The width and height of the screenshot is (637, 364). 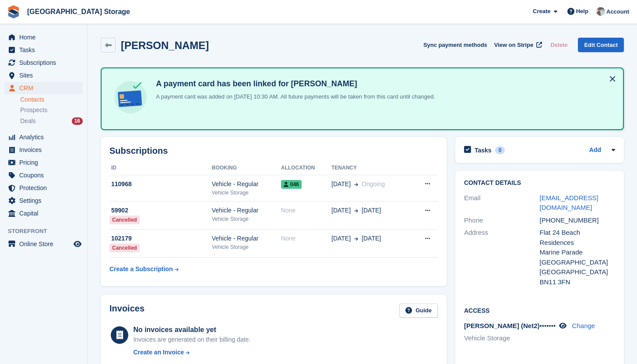 What do you see at coordinates (247, 168) in the screenshot?
I see `th: Booking` at bounding box center [247, 168].